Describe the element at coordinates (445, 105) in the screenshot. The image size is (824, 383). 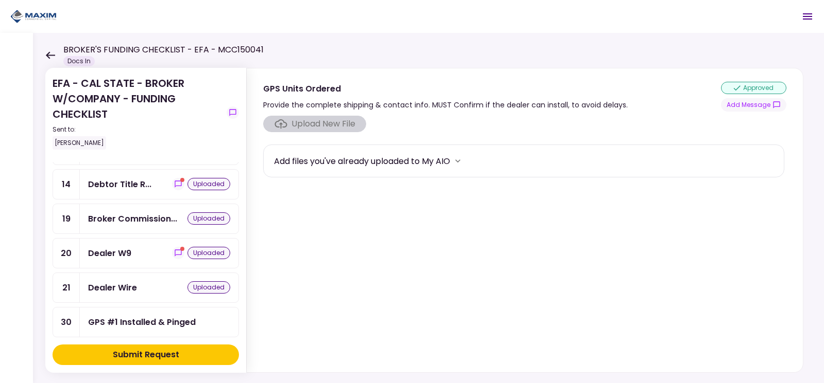
I see `div: Provide the complete shipping & contact info. MUST Confirm if the dealer can install, to avoid de...` at that location.